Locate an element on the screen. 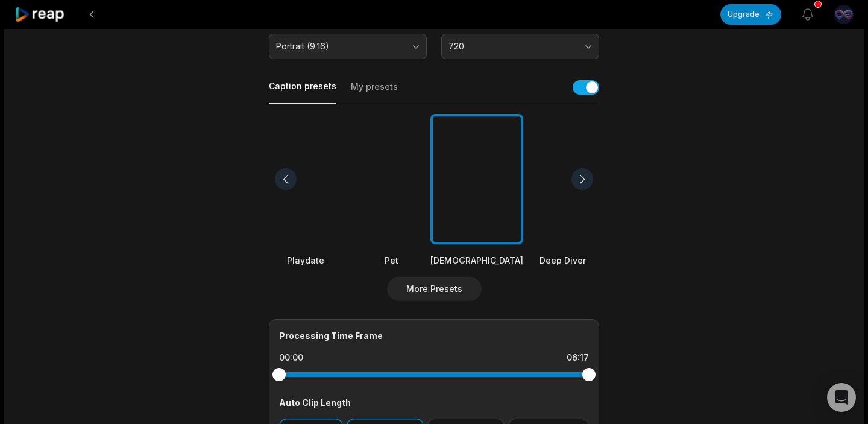 The width and height of the screenshot is (868, 424). div: Pet is located at coordinates (391, 260).